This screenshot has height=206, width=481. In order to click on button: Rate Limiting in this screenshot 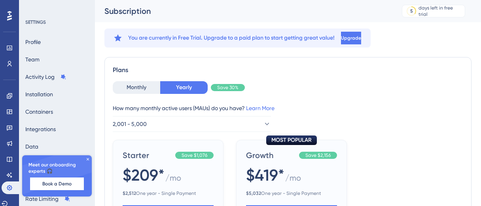, I will do `click(48, 198)`.